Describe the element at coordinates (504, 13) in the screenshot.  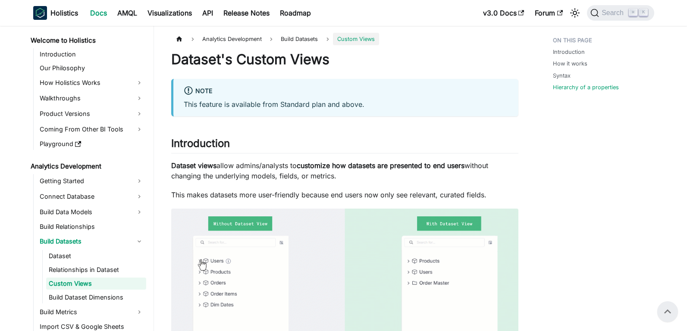
I see `a: v3.0 Docs` at that location.